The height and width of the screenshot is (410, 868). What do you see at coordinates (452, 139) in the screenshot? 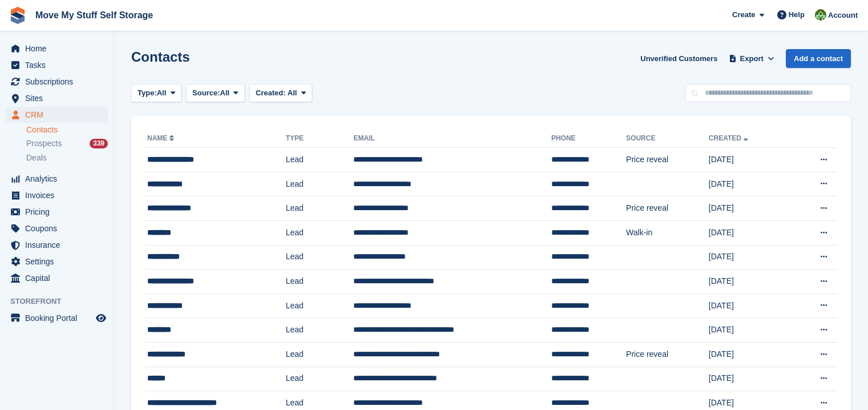
I see `th: Email` at bounding box center [452, 139].